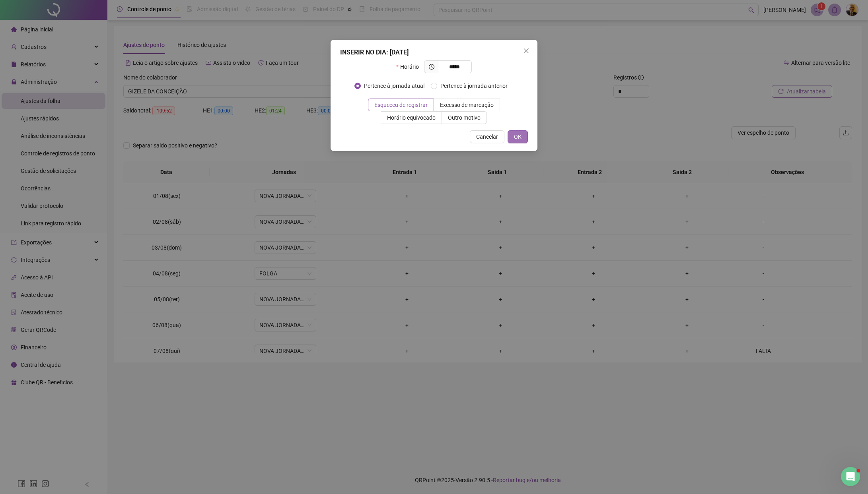 This screenshot has height=494, width=868. I want to click on span: Outro motivo, so click(464, 118).